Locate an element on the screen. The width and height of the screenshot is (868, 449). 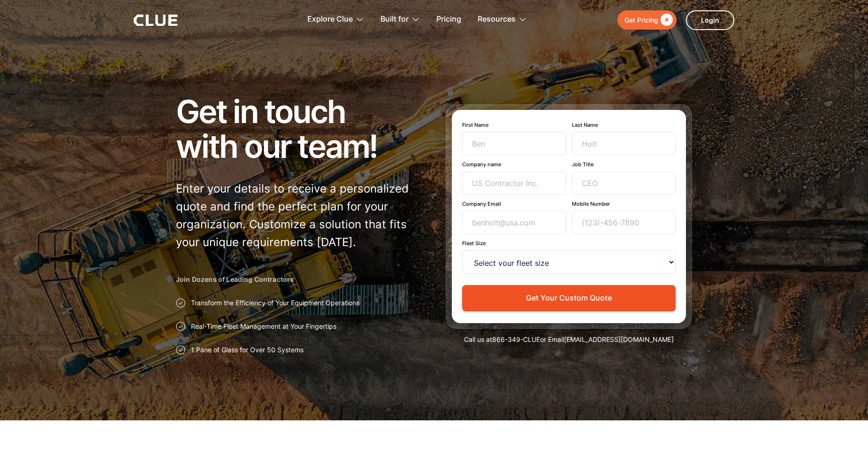
a: Pricing is located at coordinates (449, 19).